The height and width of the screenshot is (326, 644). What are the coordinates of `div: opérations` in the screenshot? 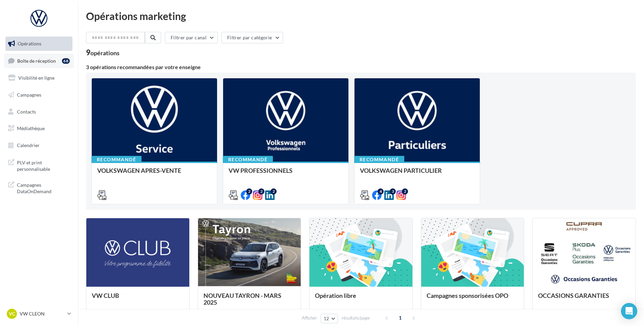 It's located at (105, 53).